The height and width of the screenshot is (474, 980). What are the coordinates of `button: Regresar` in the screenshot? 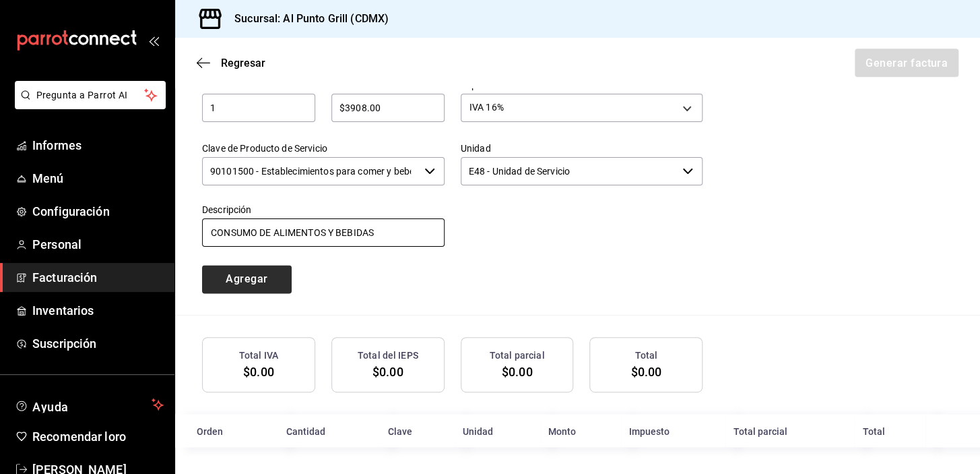 It's located at (231, 63).